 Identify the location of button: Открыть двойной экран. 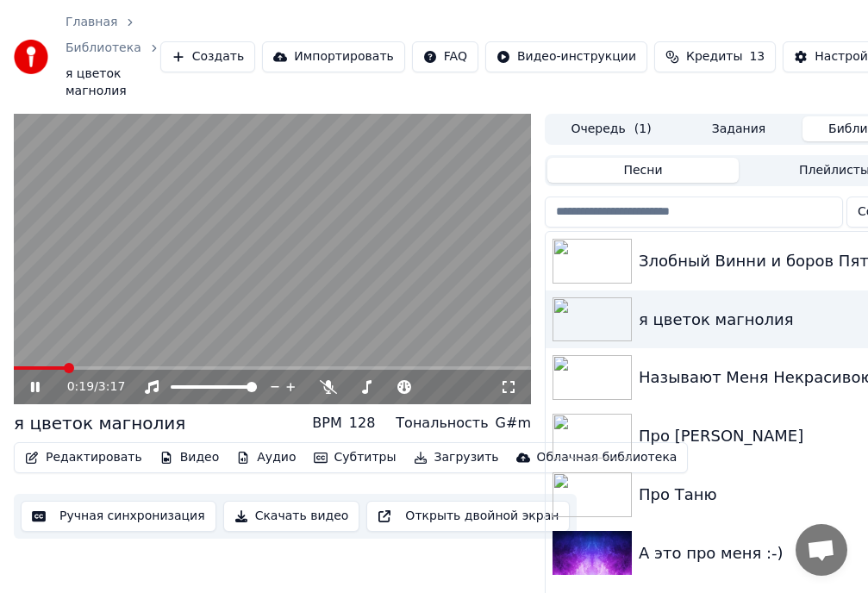
(468, 517).